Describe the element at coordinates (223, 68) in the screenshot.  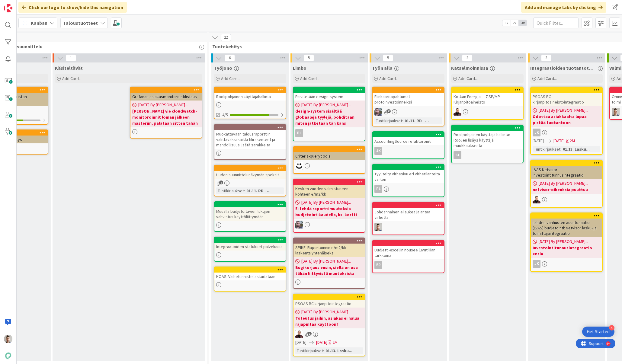
I see `span: Työjono` at that location.